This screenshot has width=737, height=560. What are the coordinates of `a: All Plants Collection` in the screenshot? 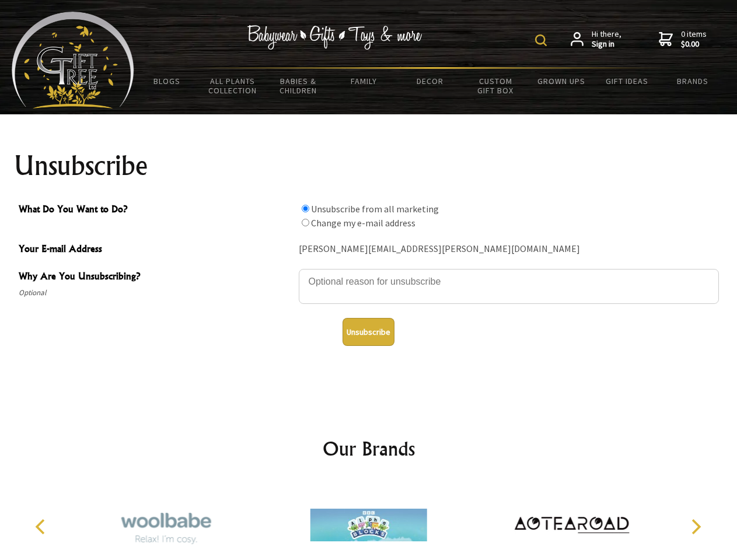 It's located at (233, 85).